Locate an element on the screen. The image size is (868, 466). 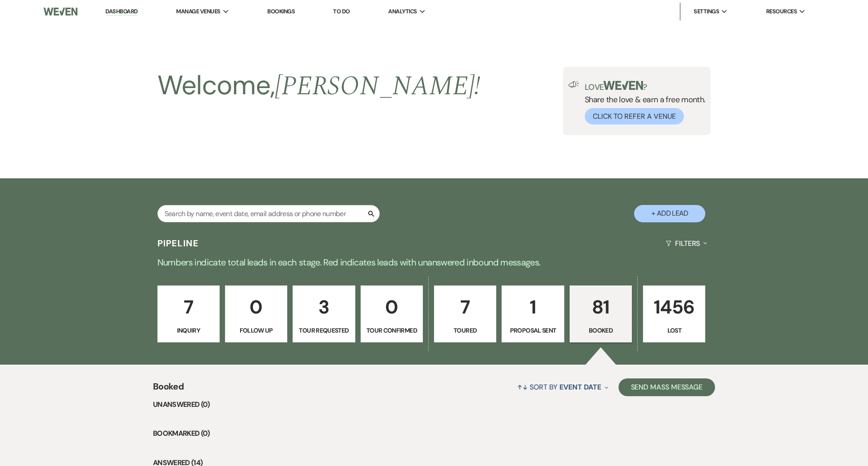
p: Numbers indicate total leads in each stage. Red indicates leads with unanswered inbound messages. is located at coordinates (434, 262).